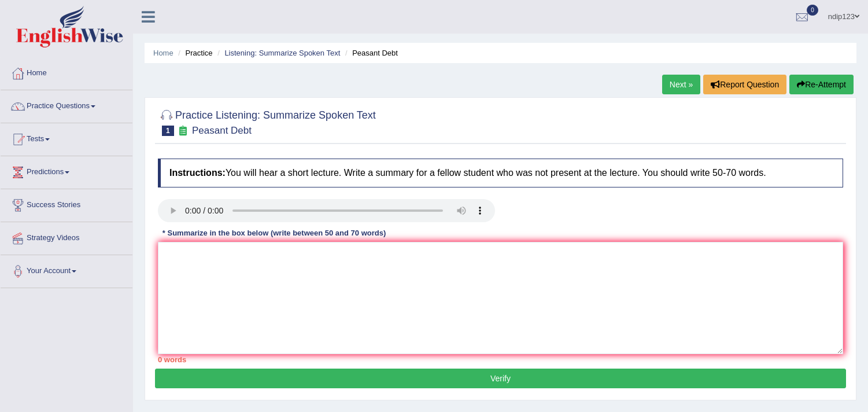  I want to click on span: 1, so click(168, 131).